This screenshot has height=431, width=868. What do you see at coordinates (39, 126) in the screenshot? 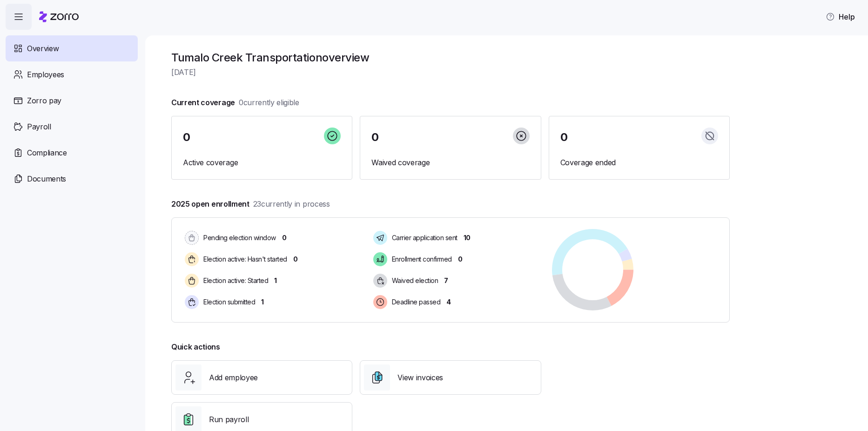
I see `span: Payroll` at bounding box center [39, 126].